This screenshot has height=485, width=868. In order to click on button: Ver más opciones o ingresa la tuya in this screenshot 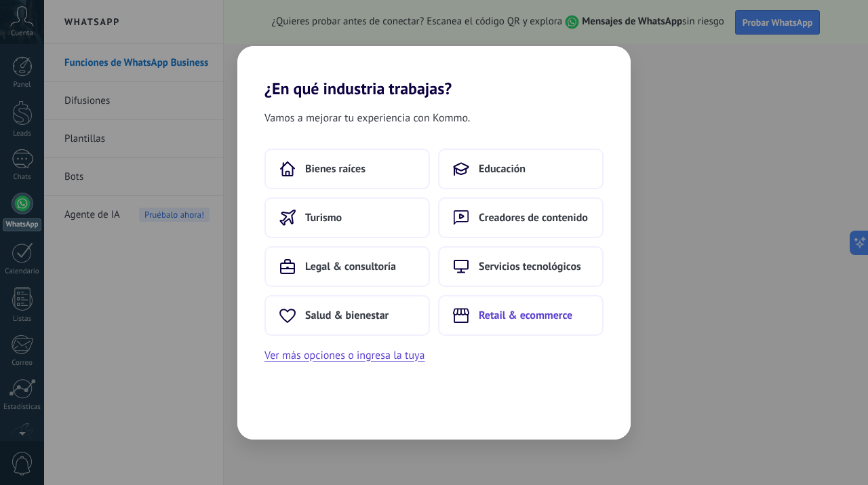, I will do `click(345, 356)`.